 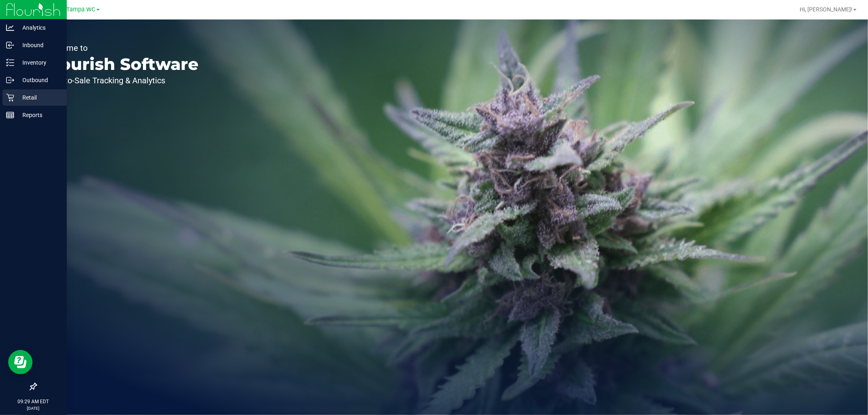 What do you see at coordinates (38, 97) in the screenshot?
I see `p: Retail` at bounding box center [38, 97].